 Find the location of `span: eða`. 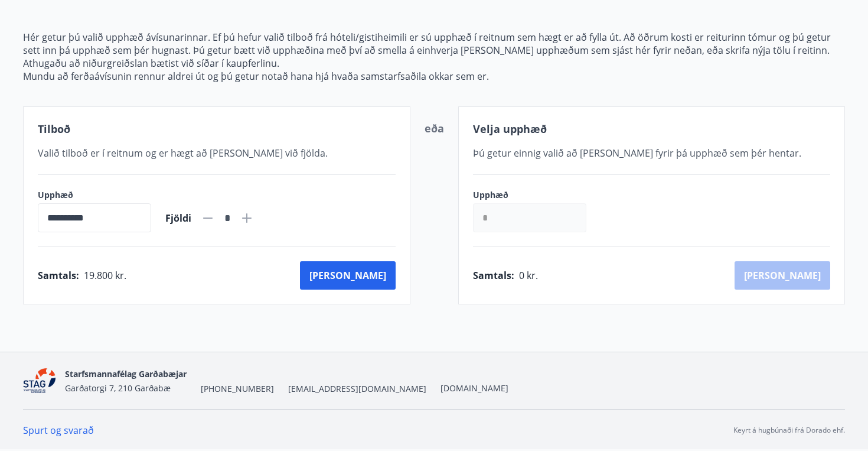

span: eða is located at coordinates (434, 129).